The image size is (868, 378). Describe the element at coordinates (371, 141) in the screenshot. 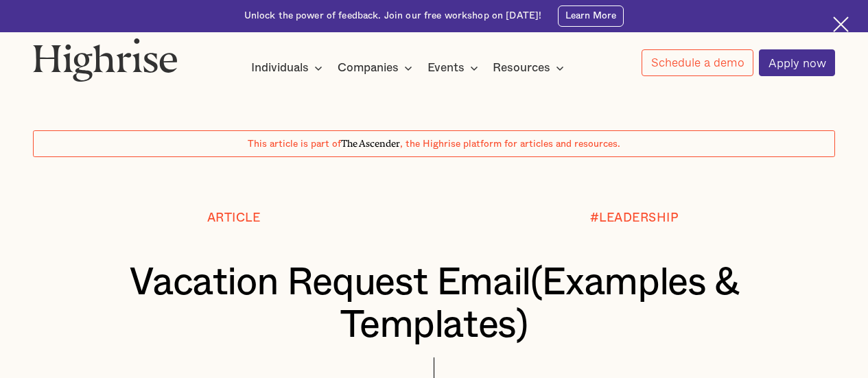

I see `span: The Ascender` at that location.